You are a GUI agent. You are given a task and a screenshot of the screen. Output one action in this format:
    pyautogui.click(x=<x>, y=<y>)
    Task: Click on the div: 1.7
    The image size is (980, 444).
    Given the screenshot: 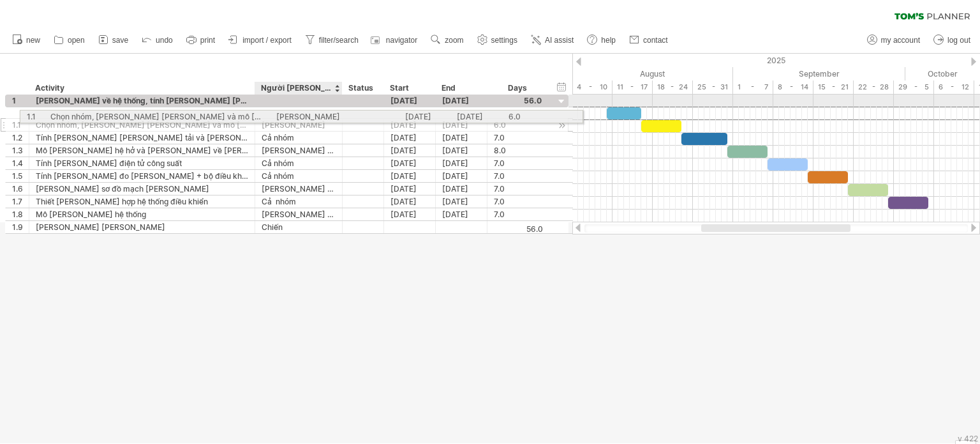 What is the action you would take?
    pyautogui.click(x=20, y=201)
    